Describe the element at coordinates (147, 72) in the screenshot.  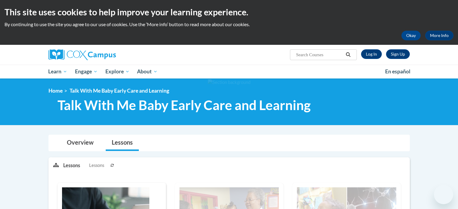
I see `a: About` at that location.